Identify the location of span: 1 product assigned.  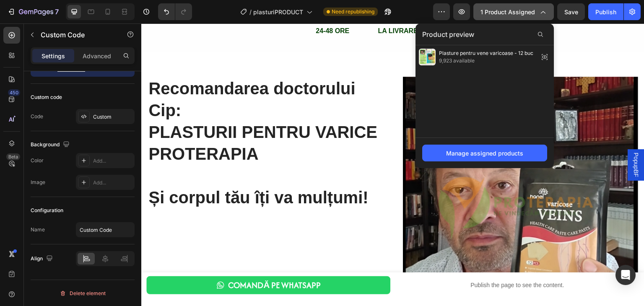
(508, 12).